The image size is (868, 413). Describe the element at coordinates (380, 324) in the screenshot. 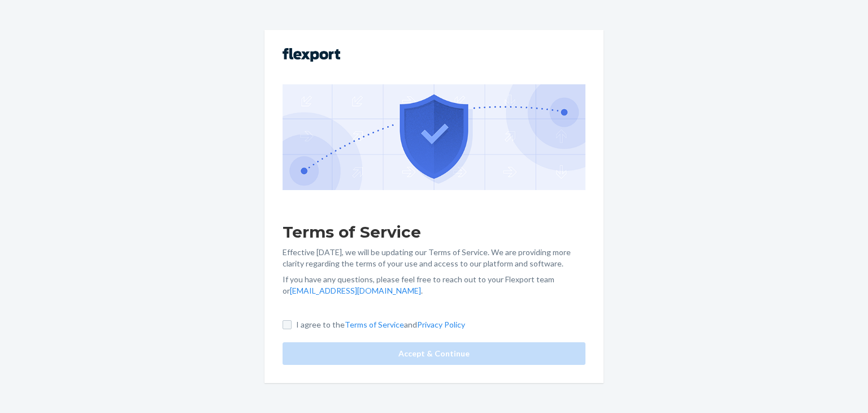

I see `p: I agree to the and` at that location.